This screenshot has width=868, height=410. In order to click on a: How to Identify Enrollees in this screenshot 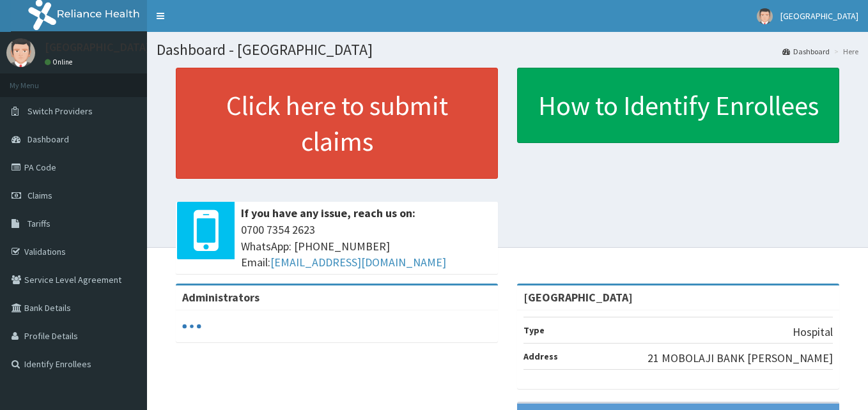, I will do `click(678, 106)`.